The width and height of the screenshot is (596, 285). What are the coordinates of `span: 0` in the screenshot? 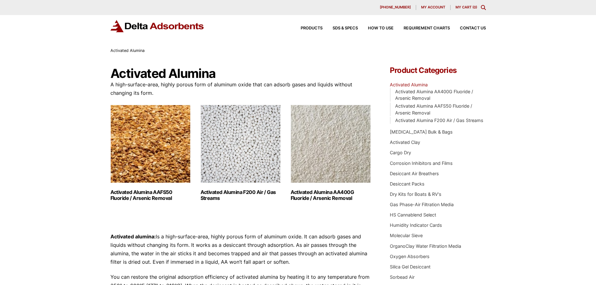 It's located at (475, 7).